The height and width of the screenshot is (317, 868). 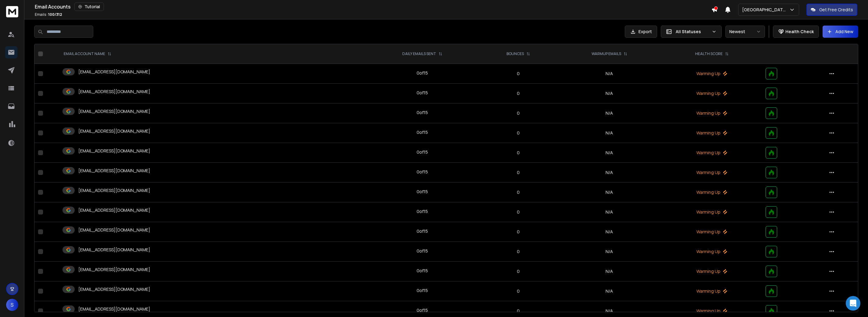 What do you see at coordinates (12, 305) in the screenshot?
I see `button: S` at bounding box center [12, 305].